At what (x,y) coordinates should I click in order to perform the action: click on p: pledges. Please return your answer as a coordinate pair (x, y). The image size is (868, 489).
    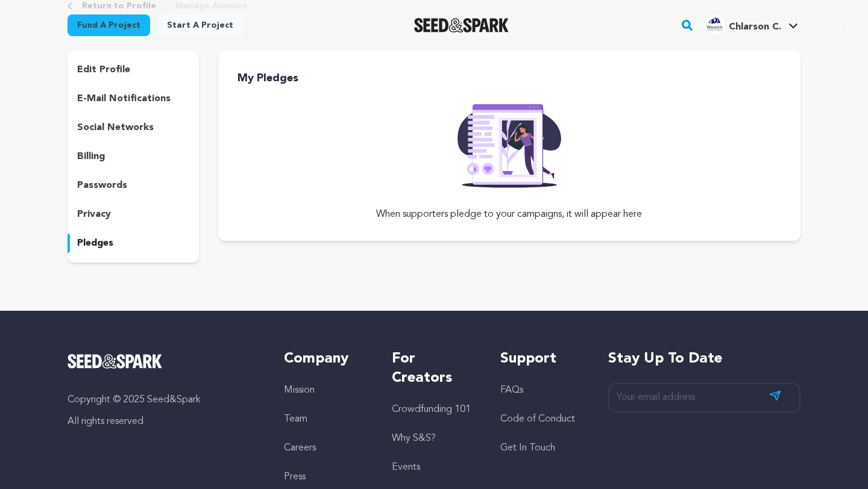
    Looking at the image, I should click on (95, 244).